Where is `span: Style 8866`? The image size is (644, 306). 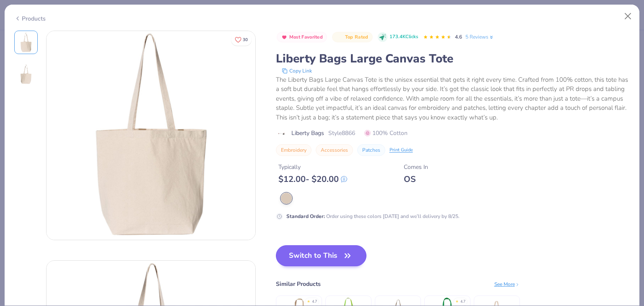
span: Style 8866 is located at coordinates (341, 133).